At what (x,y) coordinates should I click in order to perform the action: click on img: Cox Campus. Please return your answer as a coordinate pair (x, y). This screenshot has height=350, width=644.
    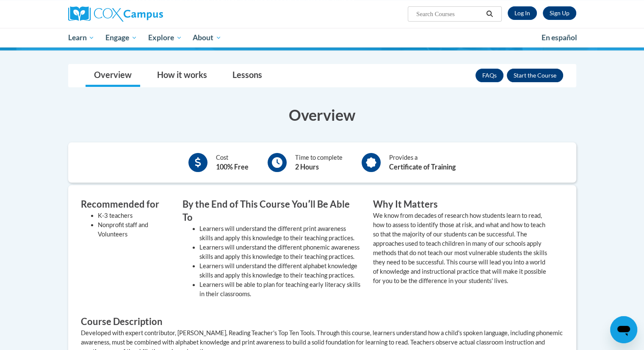
    Looking at the image, I should click on (115, 14).